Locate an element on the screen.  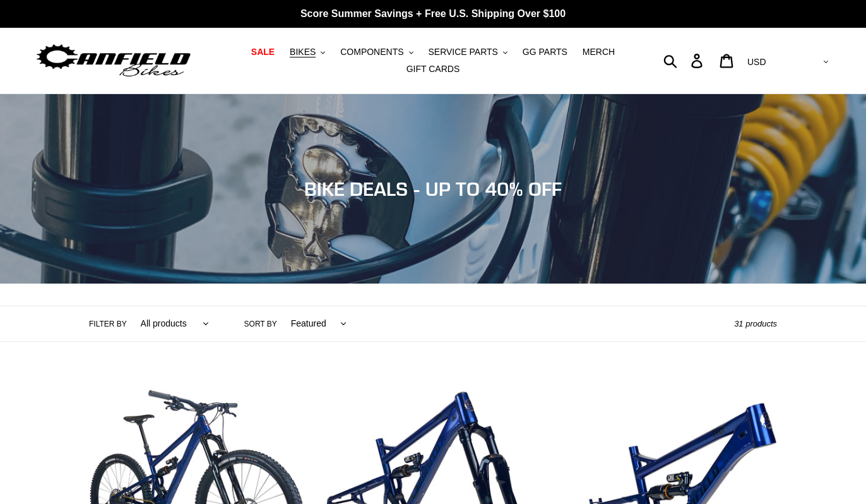
span: COMPONENTS is located at coordinates (372, 51).